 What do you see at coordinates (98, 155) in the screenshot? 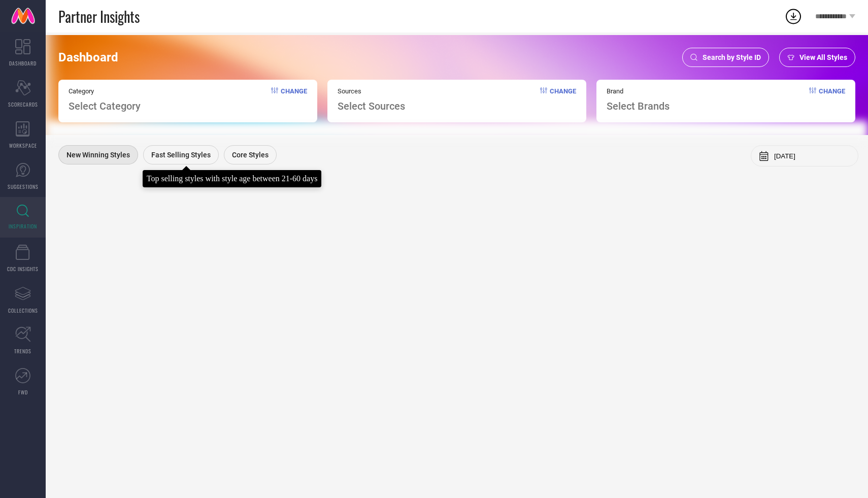
I see `span: New Winning Styles` at bounding box center [98, 155].